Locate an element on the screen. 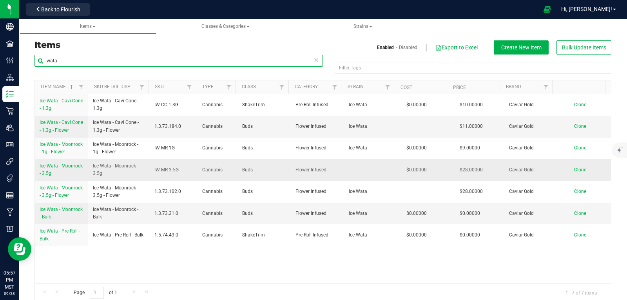 The image size is (627, 300). inline-svg: Configuration is located at coordinates (10, 60).